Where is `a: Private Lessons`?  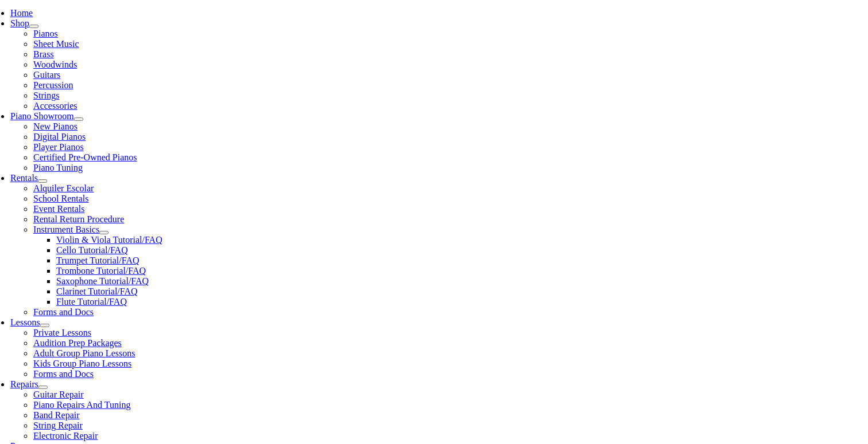 a: Private Lessons is located at coordinates (62, 332).